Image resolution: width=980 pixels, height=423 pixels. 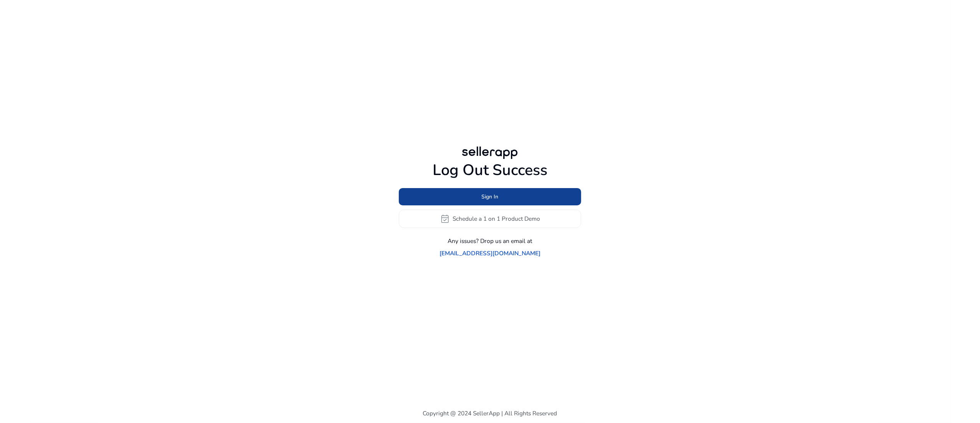 What do you see at coordinates (490, 219) in the screenshot?
I see `button: event_availableSchedule a 1 on 1 Product Demo` at bounding box center [490, 219].